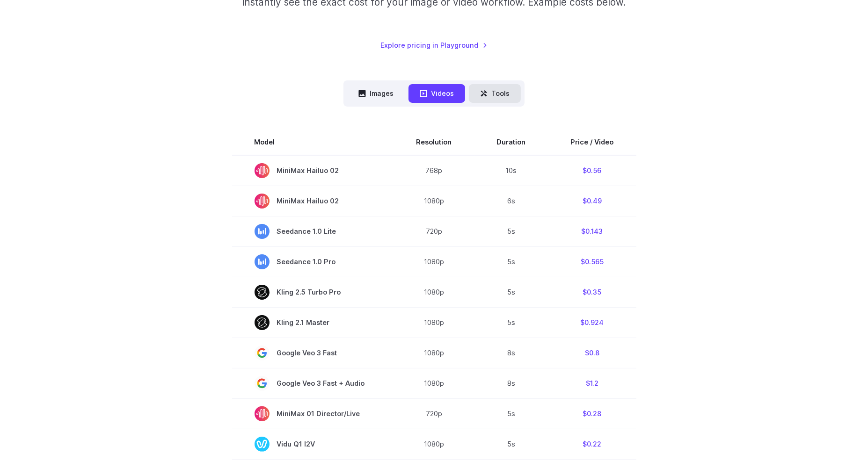  Describe the element at coordinates (313, 292) in the screenshot. I see `span: Kling 2.5 Turbo Pro` at that location.